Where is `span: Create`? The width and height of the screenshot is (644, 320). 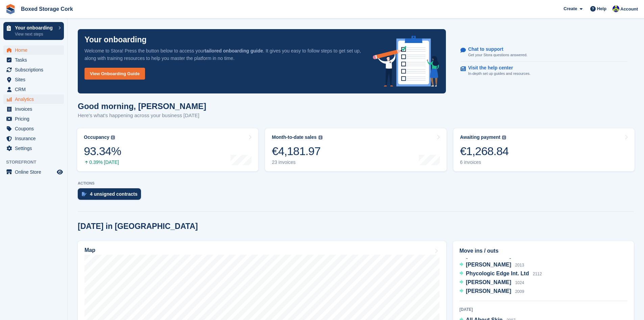
span: Create is located at coordinates (570, 9).